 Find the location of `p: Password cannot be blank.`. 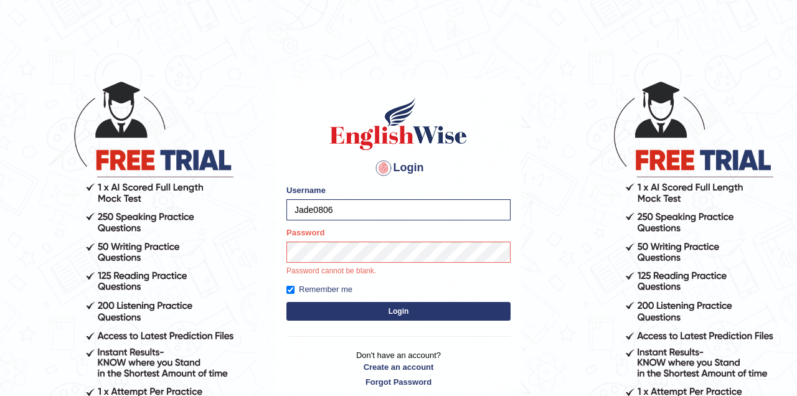

p: Password cannot be blank. is located at coordinates (398, 271).